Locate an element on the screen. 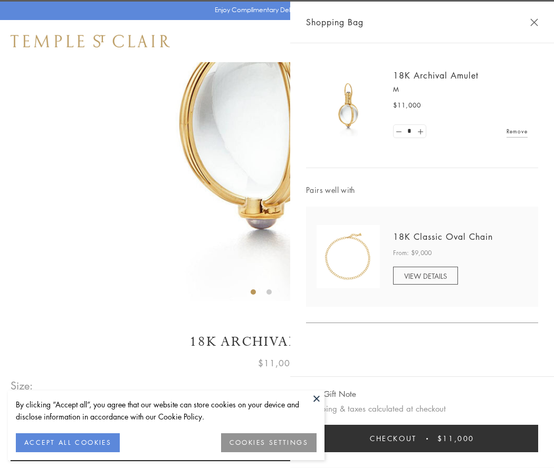  a: Set quantity to 2 is located at coordinates (420, 131).